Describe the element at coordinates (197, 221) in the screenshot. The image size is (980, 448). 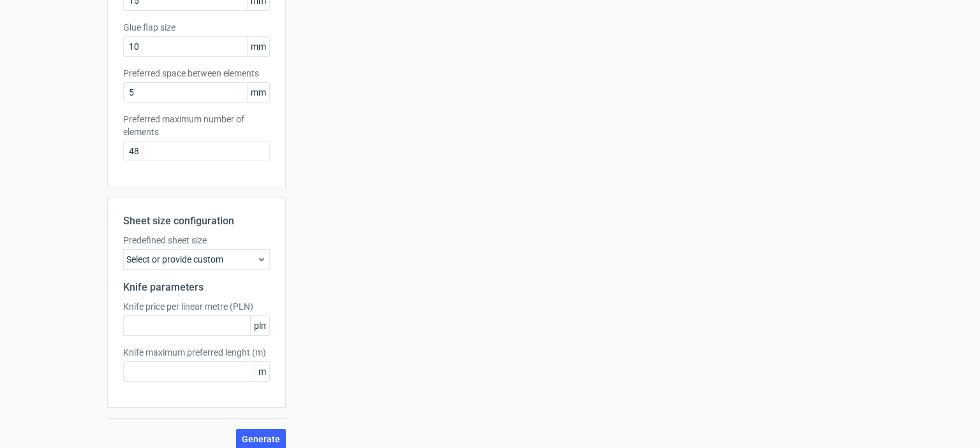
I see `h2: Sheet size configuration` at that location.